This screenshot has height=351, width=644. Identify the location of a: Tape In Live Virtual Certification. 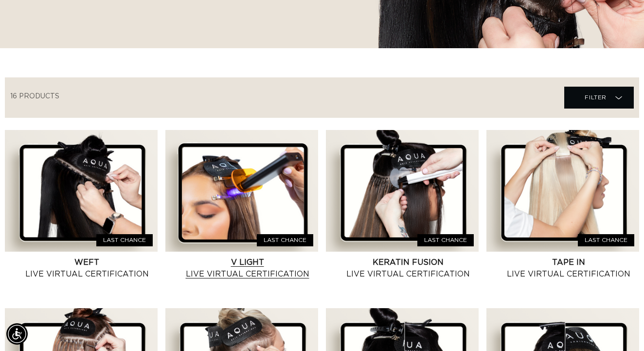
(568, 268).